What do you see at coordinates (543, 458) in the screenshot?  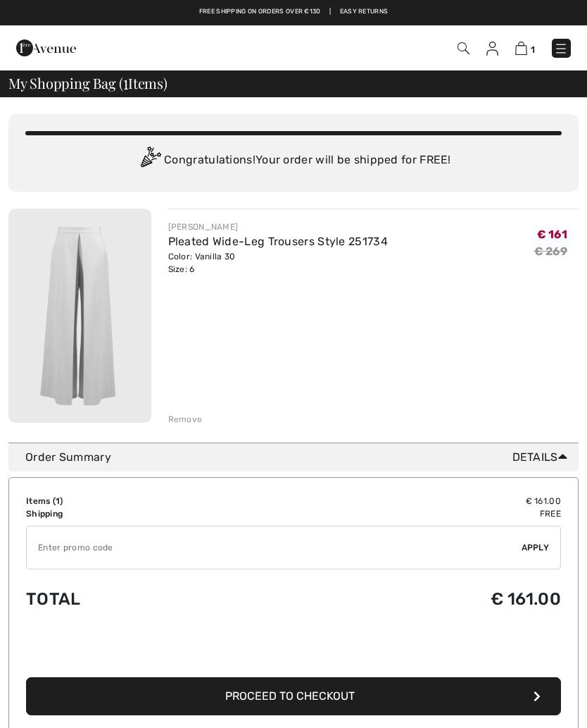 I see `span: Details` at bounding box center [543, 458].